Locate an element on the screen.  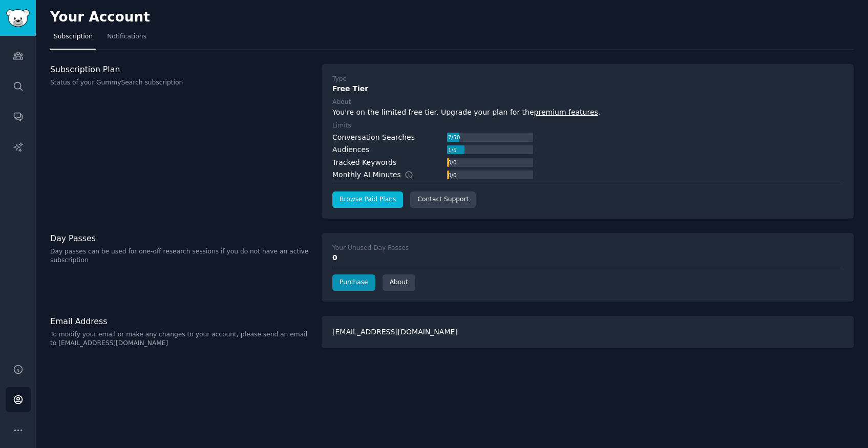
a: About is located at coordinates (399, 283).